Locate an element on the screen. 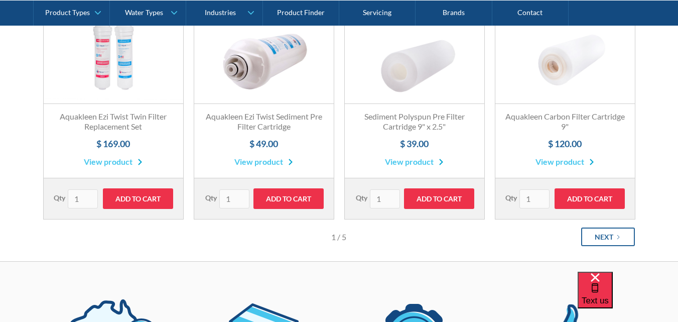 The height and width of the screenshot is (322, 678). div: Product Types is located at coordinates (67, 12).